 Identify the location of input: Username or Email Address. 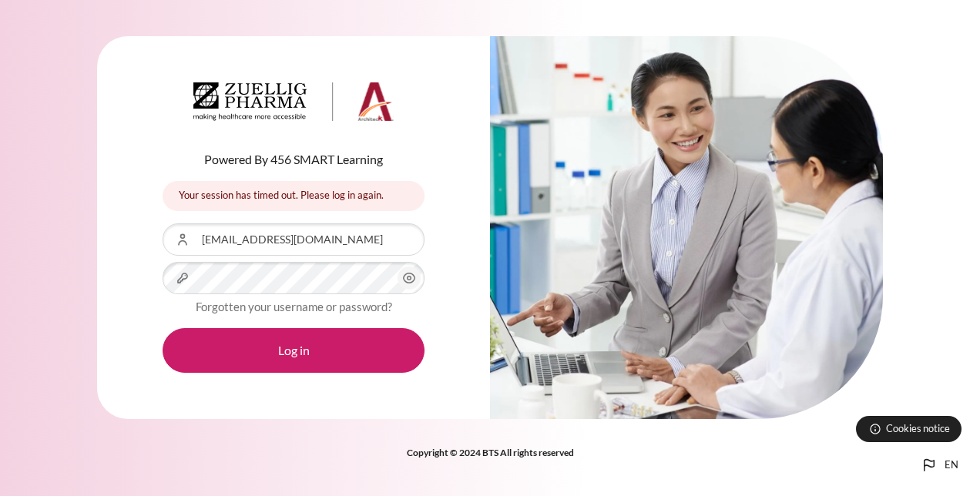
(294, 239).